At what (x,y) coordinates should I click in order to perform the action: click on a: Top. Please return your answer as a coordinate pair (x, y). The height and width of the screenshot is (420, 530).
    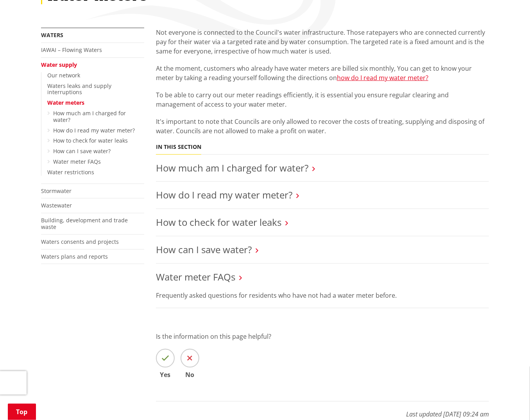
    Looking at the image, I should click on (22, 412).